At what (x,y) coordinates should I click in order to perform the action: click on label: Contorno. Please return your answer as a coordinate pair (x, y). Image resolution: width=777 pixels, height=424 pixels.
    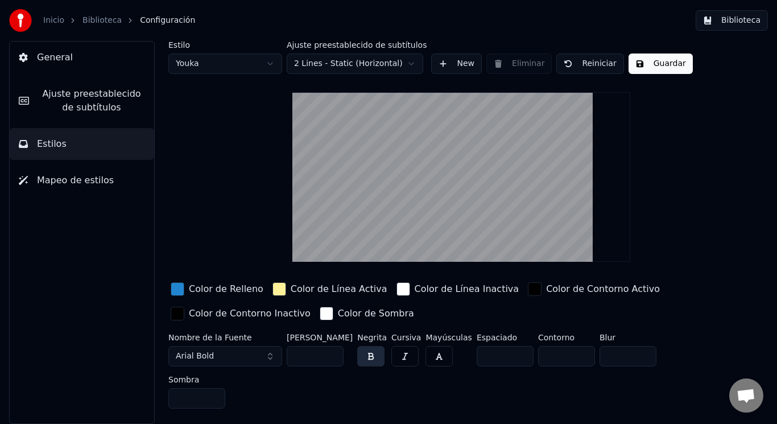
    Looking at the image, I should click on (566, 337).